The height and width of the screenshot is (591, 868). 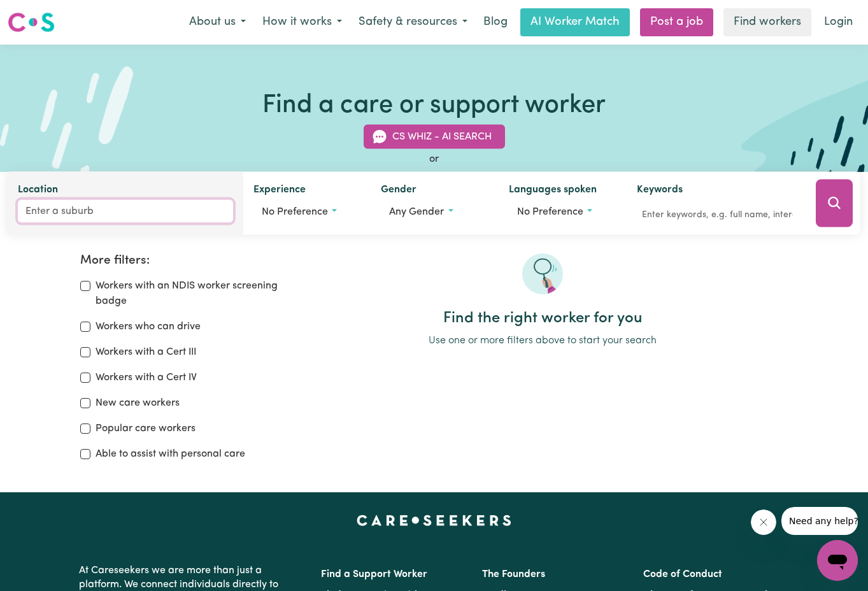 I want to click on a: Find workers, so click(x=767, y=22).